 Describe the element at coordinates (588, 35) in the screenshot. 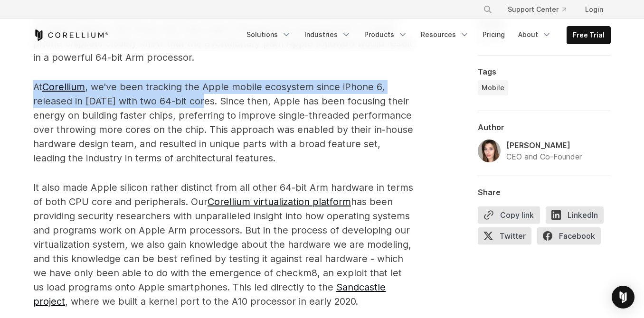

I see `a: Free Trial` at that location.